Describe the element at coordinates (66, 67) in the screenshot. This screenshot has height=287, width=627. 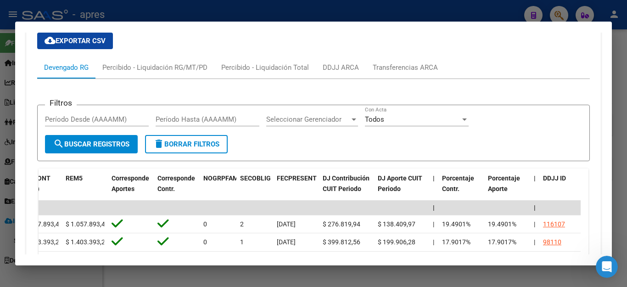
I see `div: Devengado RG` at that location.